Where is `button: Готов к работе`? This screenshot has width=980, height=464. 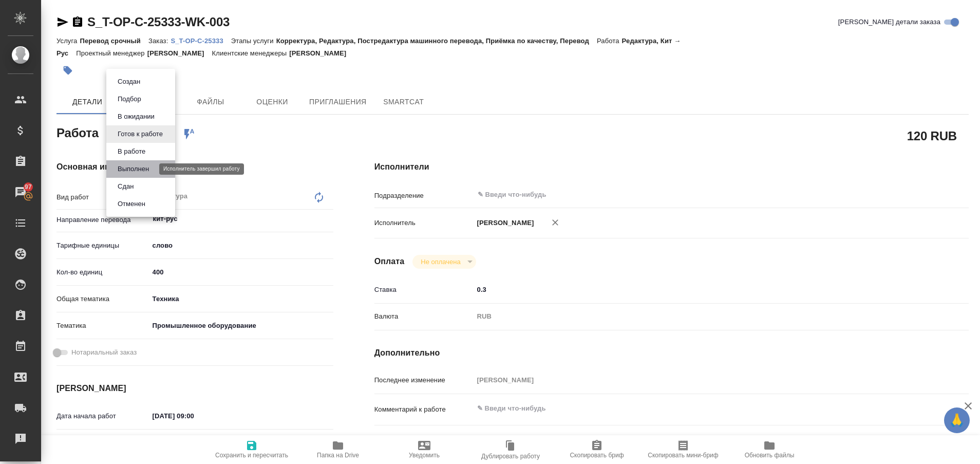 button: Готов к работе is located at coordinates (140, 134).